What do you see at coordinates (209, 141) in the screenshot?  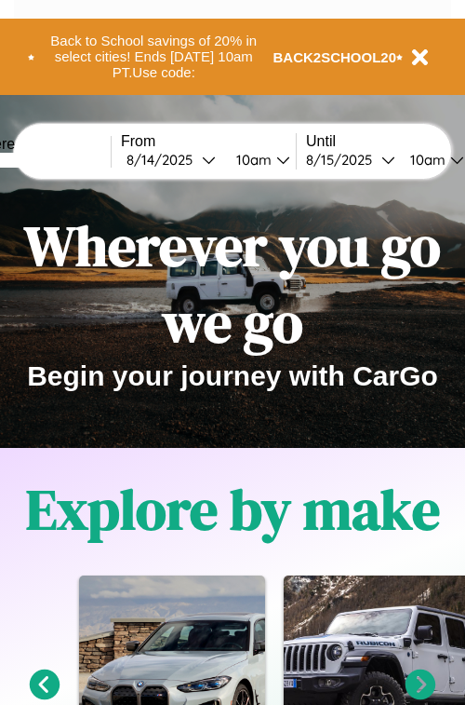 I see `label: From` at bounding box center [209, 141].